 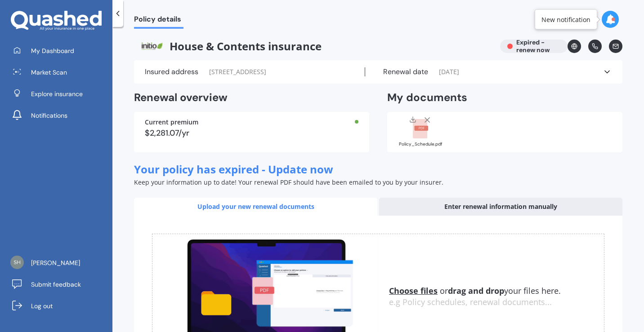 I want to click on span: Your policy has expired - Update now, so click(x=234, y=169).